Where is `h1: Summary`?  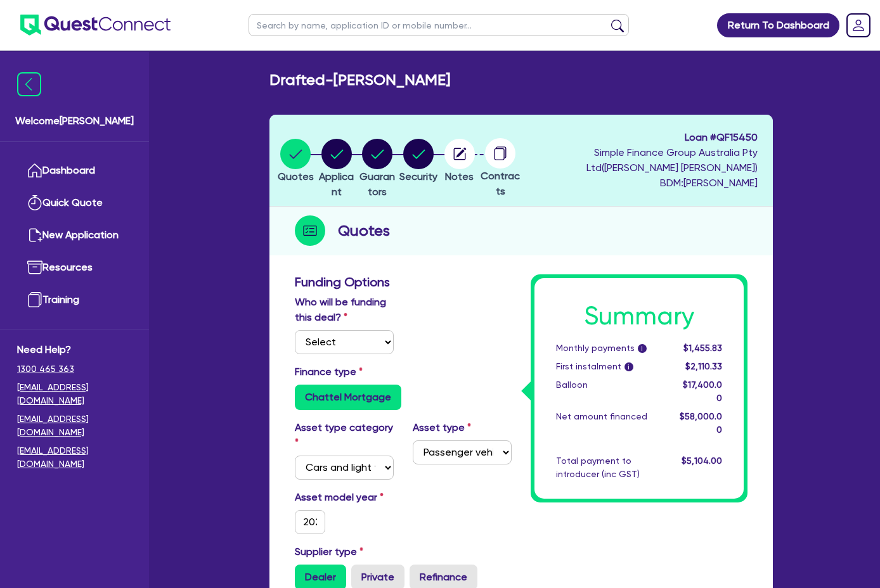 h1: Summary is located at coordinates (639, 316).